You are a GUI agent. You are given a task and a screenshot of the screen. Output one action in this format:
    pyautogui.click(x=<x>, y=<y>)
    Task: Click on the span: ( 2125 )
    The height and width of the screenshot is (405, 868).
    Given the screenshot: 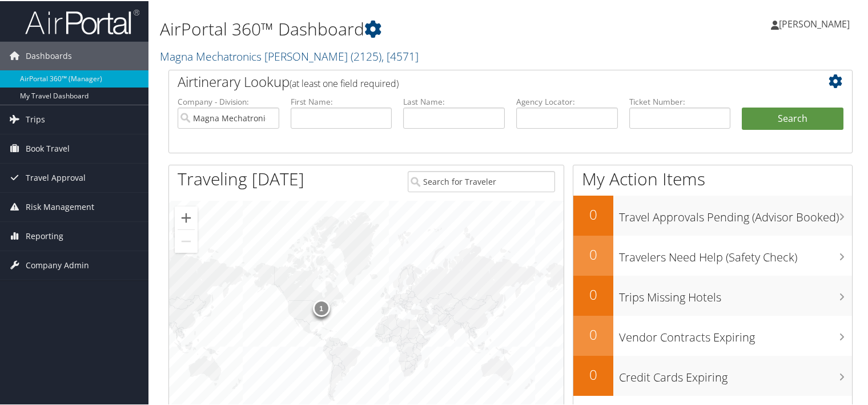 What is the action you would take?
    pyautogui.click(x=366, y=55)
    